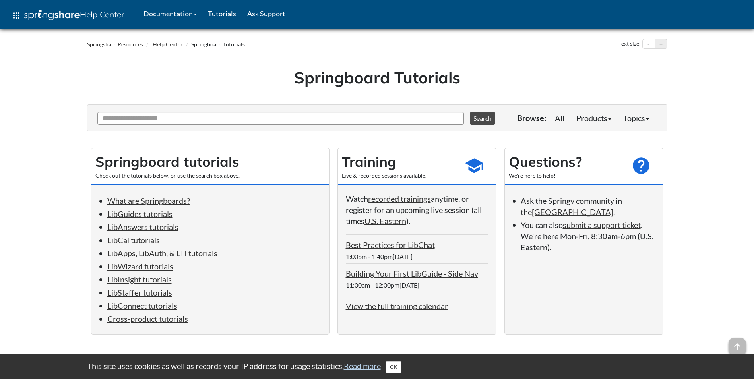  I want to click on h2: Springboard tutorials, so click(210, 162).